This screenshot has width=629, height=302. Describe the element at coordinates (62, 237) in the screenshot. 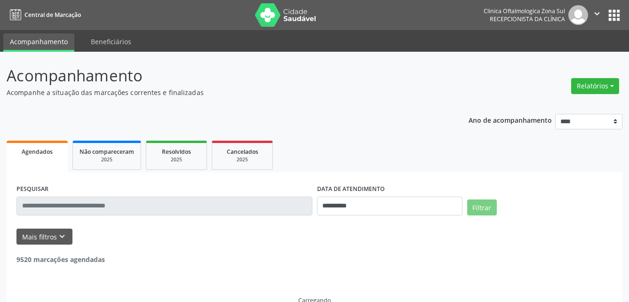

I see `i: keyboard_arrow_down` at that location.